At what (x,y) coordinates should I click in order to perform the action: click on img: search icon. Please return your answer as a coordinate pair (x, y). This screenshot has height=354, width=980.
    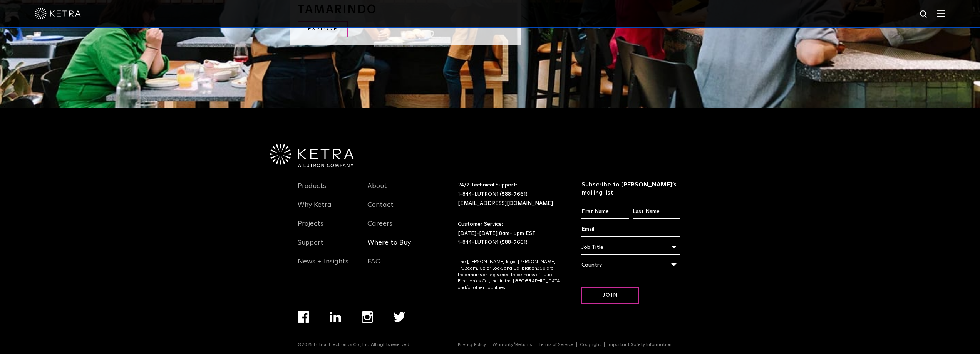
    Looking at the image, I should click on (923, 14).